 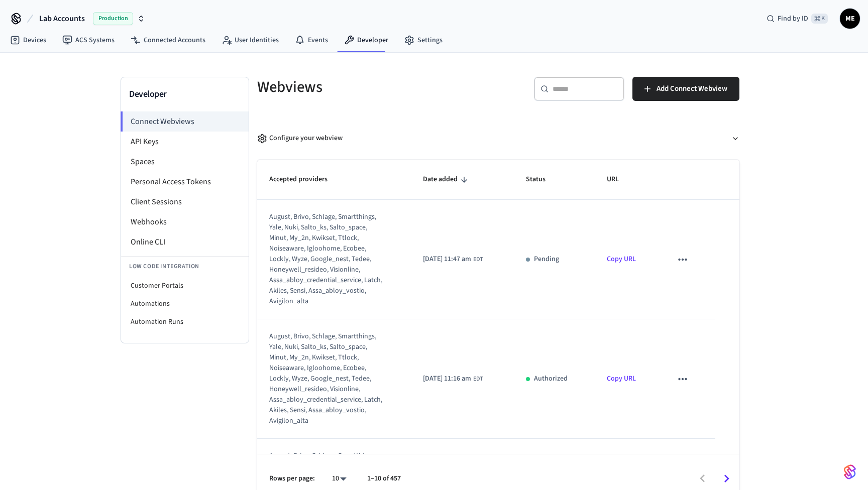 What do you see at coordinates (686, 89) in the screenshot?
I see `button: Add Connect Webview` at bounding box center [686, 89].